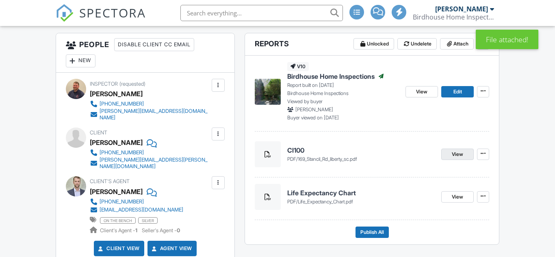 The height and width of the screenshot is (257, 555). What do you see at coordinates (65, 13) in the screenshot?
I see `img: The Best Home Inspection Software - Spectora` at bounding box center [65, 13].